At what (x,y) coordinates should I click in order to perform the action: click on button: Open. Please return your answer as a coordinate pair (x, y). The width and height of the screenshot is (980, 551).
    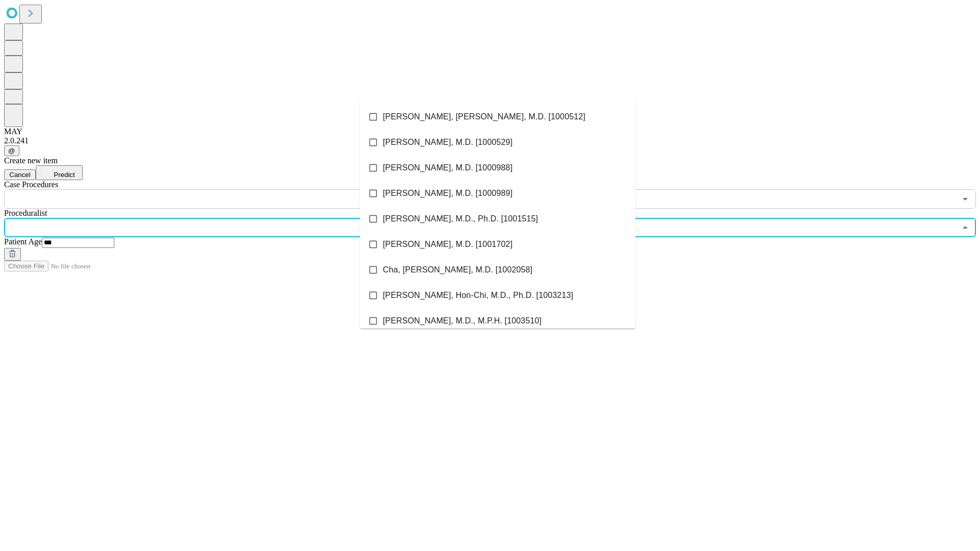
    Looking at the image, I should click on (965, 199).